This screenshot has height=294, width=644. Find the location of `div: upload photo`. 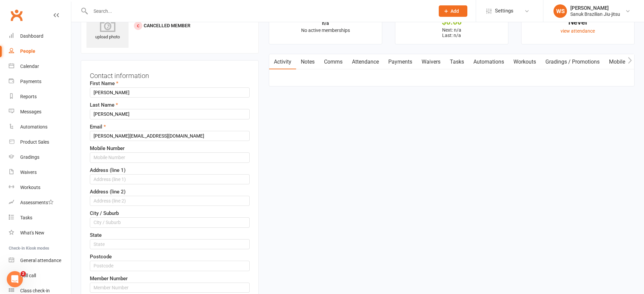

div: upload photo is located at coordinates (107, 29).